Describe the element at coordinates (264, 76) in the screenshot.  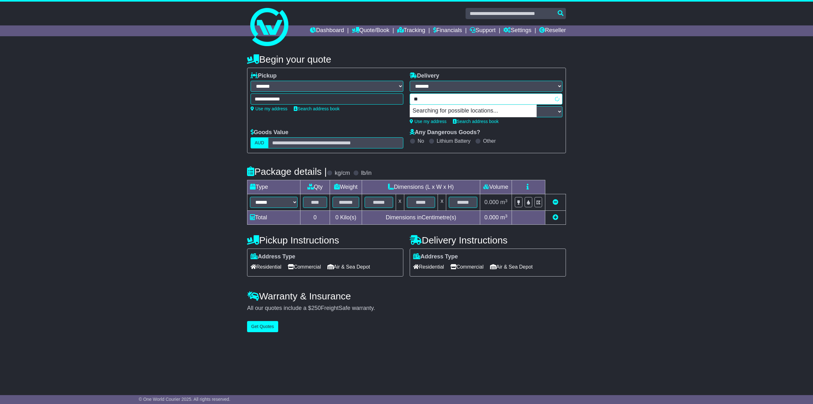
I see `label: Pickup` at that location.